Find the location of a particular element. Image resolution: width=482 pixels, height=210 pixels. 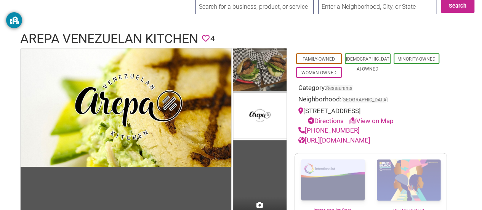

img: Arepa Venezuelan Kitchen is located at coordinates (126, 108).